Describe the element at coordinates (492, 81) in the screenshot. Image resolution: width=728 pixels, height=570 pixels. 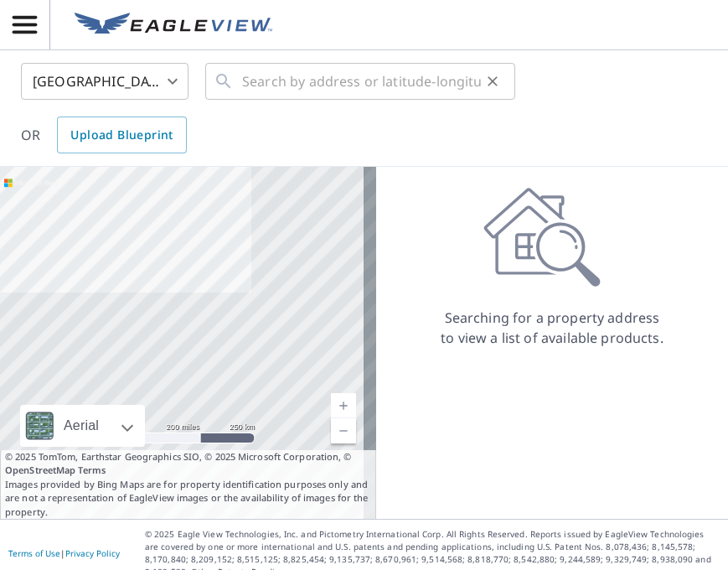
I see `button: Clear` at that location.